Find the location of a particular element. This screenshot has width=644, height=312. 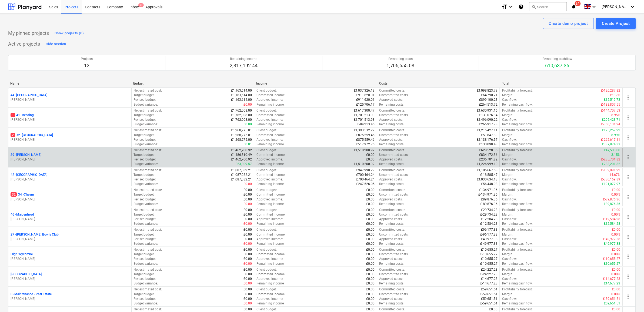

p: £899,100.28 is located at coordinates (488, 100).